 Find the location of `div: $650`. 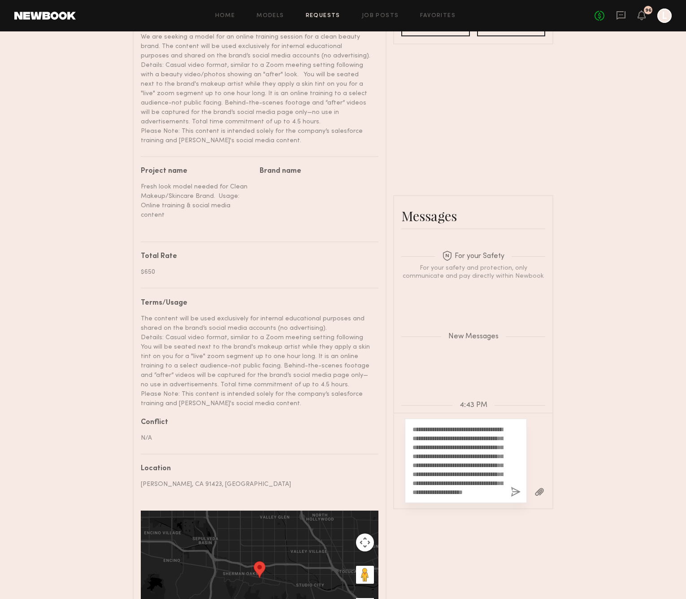

div: $650 is located at coordinates (256, 272).